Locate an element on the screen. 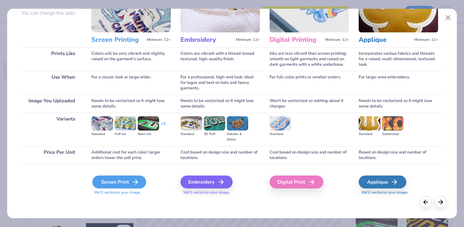 This screenshot has width=464, height=227. div: Additional cost for each color; larger orders lower the unit price. is located at coordinates (131, 155).